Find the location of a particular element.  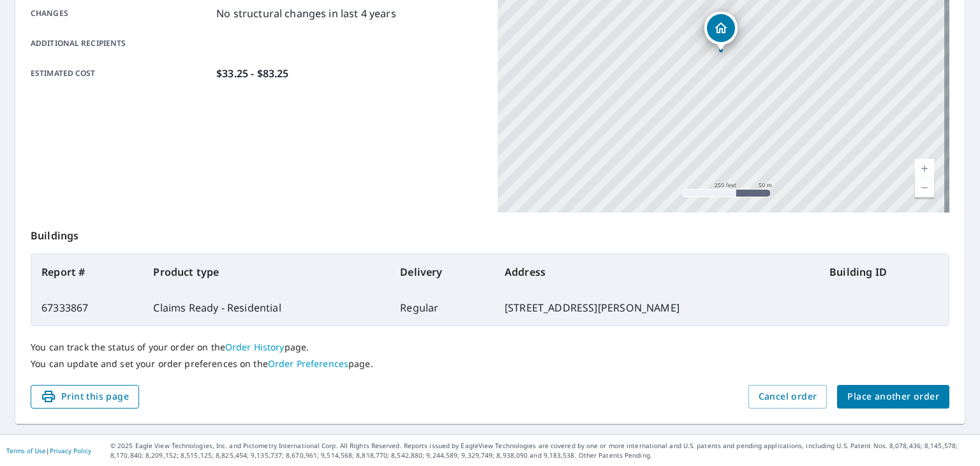

button: Print this page is located at coordinates (85, 396).